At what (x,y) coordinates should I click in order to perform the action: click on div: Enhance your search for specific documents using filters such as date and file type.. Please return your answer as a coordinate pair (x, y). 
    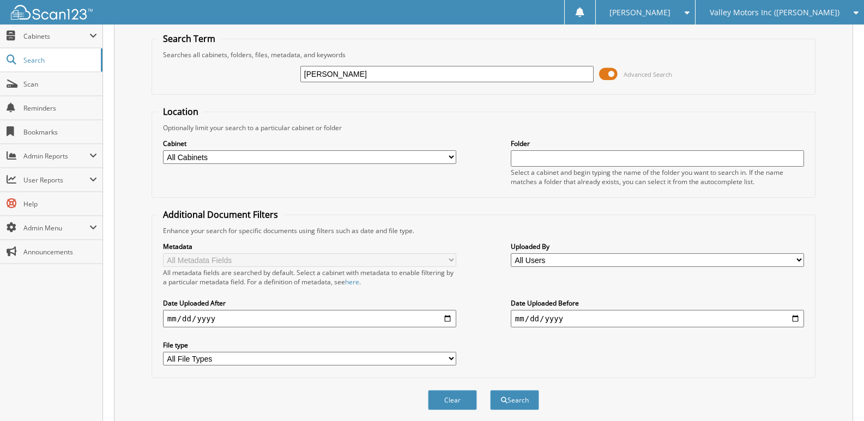
    Looking at the image, I should click on (483, 230).